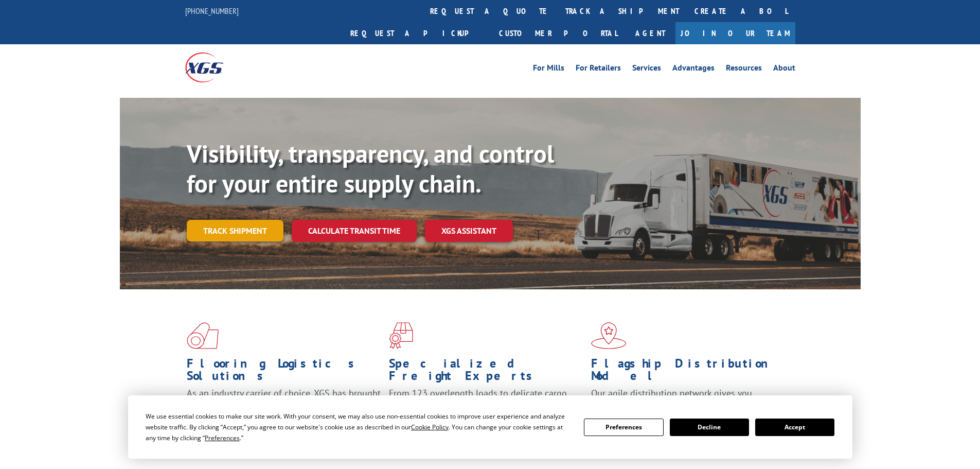 The height and width of the screenshot is (469, 980). I want to click on a: Request a pickup, so click(417, 33).